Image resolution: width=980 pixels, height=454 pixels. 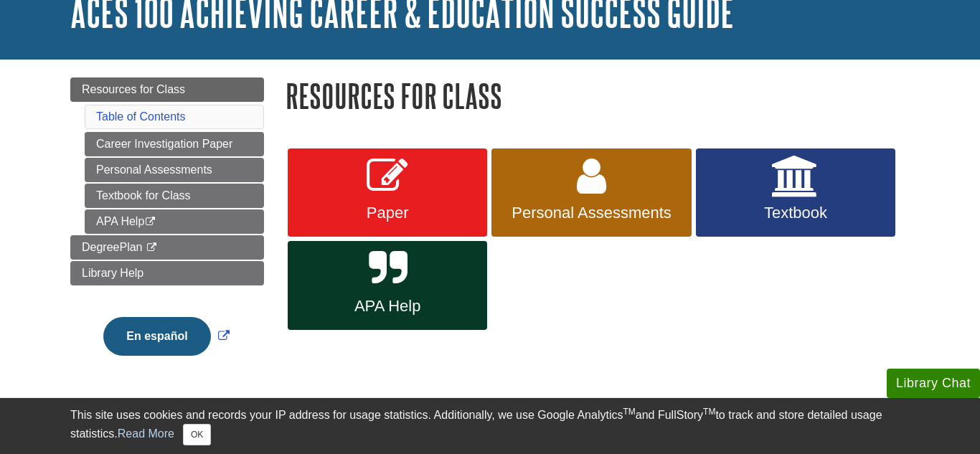 I want to click on a: Link opens in new window, so click(x=166, y=335).